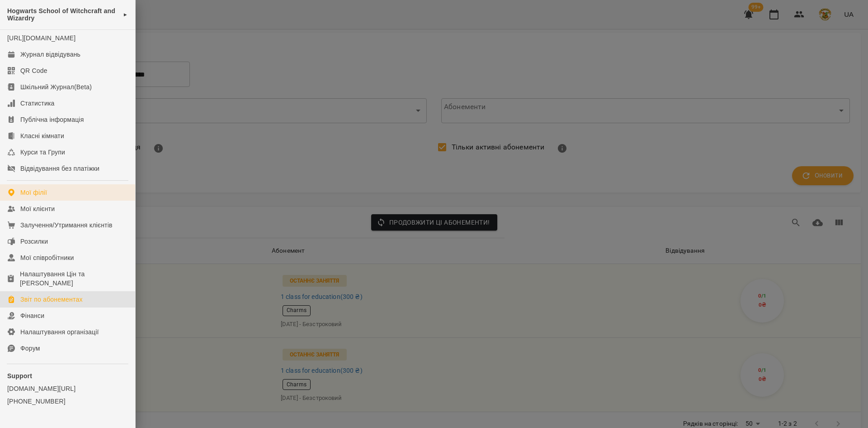 This screenshot has width=868, height=428. What do you see at coordinates (56, 87) in the screenshot?
I see `div: Шкільний Журнал(Beta)` at bounding box center [56, 87].